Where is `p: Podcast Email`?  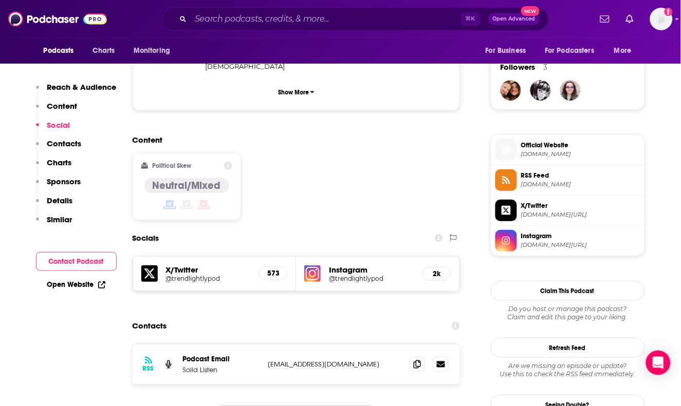 p: Podcast Email is located at coordinates (221, 359).